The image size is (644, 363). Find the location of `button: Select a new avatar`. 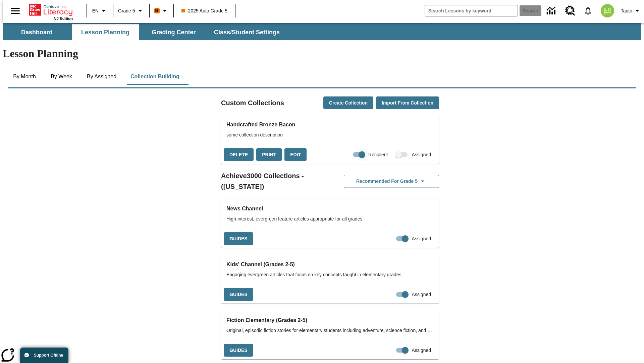

button: Select a new avatar is located at coordinates (608, 11).